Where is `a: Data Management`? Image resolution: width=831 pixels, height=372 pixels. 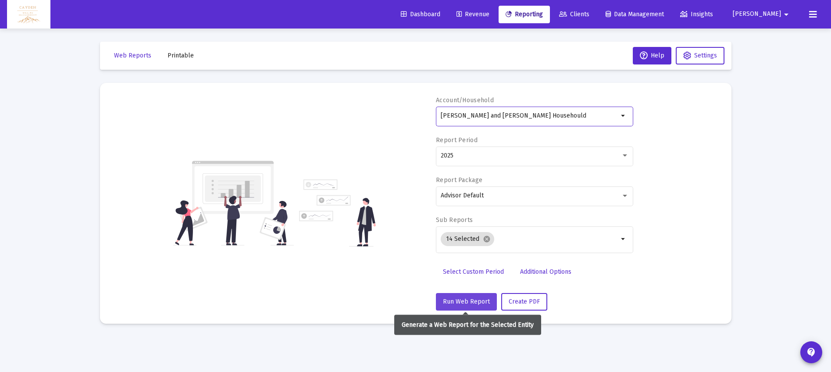 a: Data Management is located at coordinates (634, 14).